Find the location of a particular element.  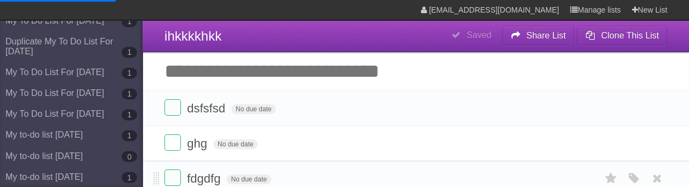

button: Share List is located at coordinates (539, 36).